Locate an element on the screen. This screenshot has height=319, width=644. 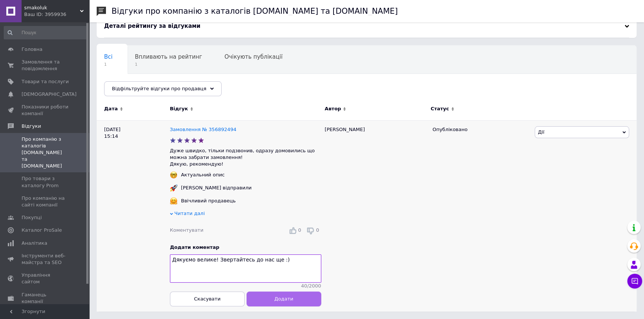
span: Головна is located at coordinates (32, 49).